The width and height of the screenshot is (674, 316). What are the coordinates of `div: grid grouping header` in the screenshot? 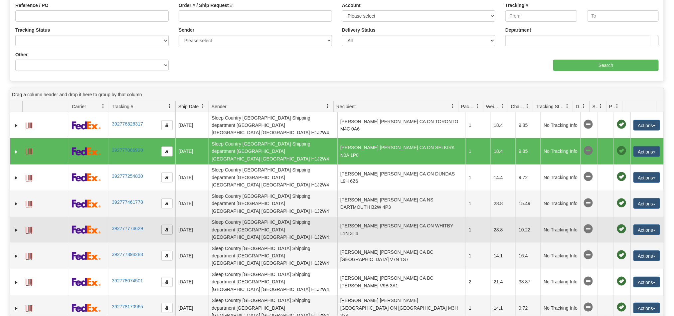 It's located at (337, 95).